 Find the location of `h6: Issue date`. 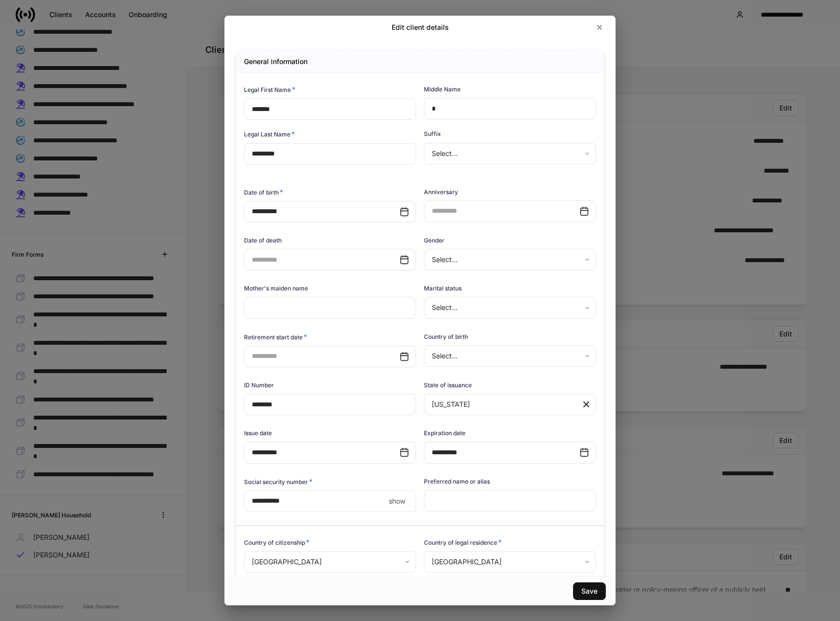

h6: Issue date is located at coordinates (258, 433).